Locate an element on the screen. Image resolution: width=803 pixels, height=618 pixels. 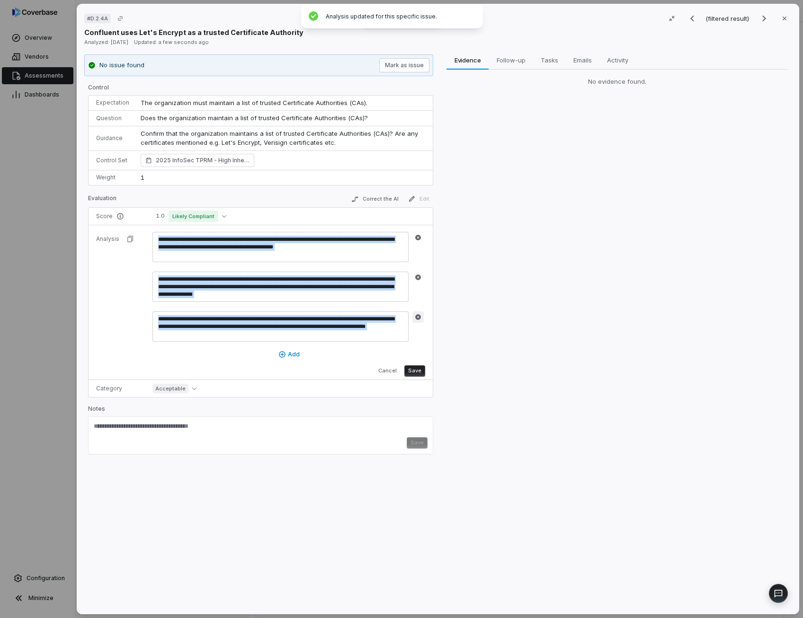
span: Analysis updated for this specific issue. is located at coordinates (381, 16).